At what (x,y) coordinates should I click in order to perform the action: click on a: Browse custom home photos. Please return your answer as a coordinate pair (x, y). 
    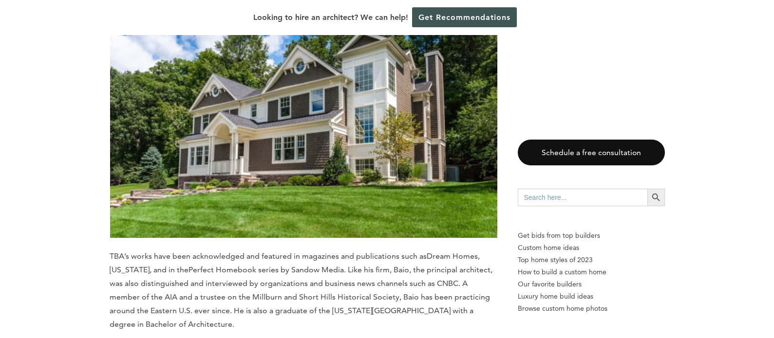
    Looking at the image, I should click on (591, 309).